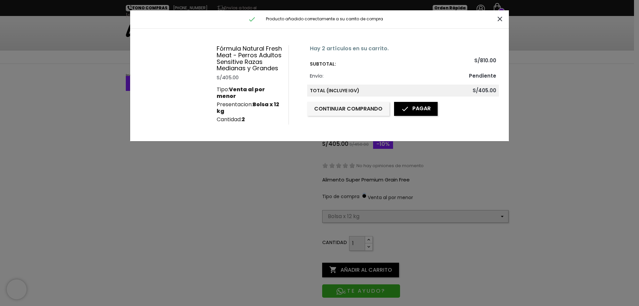  What do you see at coordinates (403, 49) in the screenshot?
I see `p: Hay 2 artículos en su carrito.` at bounding box center [403, 49].